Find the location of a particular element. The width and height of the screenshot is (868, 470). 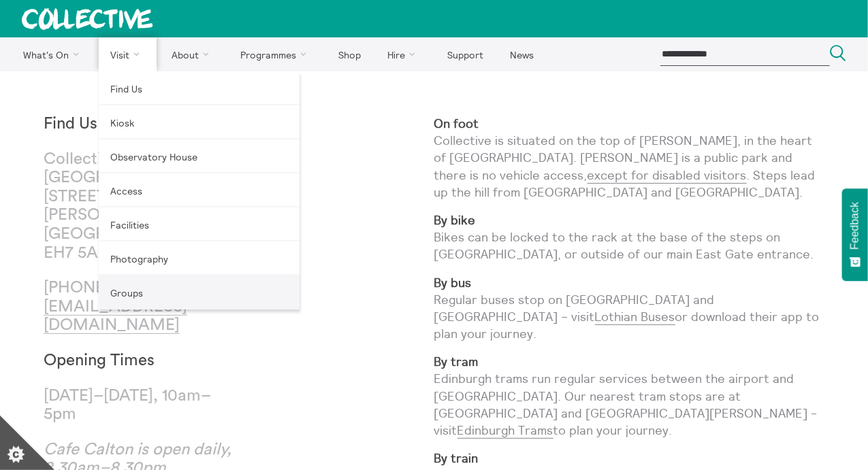

a: Find Us is located at coordinates (198, 88).